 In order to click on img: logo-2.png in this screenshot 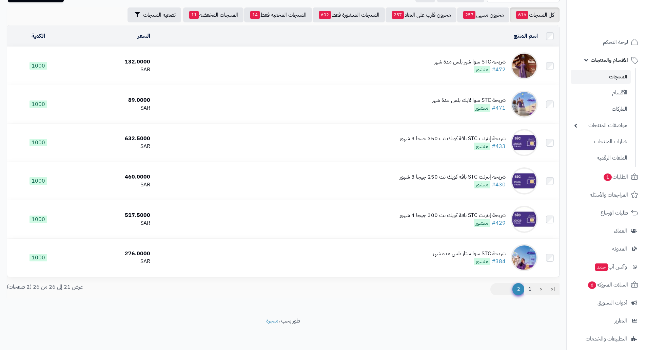, I will do `click(620, 26)`.